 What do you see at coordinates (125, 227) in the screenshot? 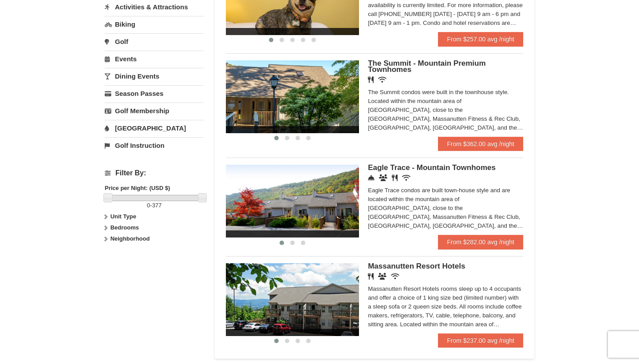
I see `strong: Bedrooms` at bounding box center [125, 227].